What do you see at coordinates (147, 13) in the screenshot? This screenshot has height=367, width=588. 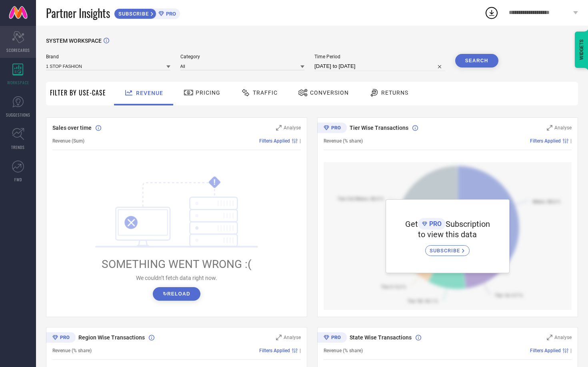 I see `a: SUBSCRIBEPRO` at bounding box center [147, 13].